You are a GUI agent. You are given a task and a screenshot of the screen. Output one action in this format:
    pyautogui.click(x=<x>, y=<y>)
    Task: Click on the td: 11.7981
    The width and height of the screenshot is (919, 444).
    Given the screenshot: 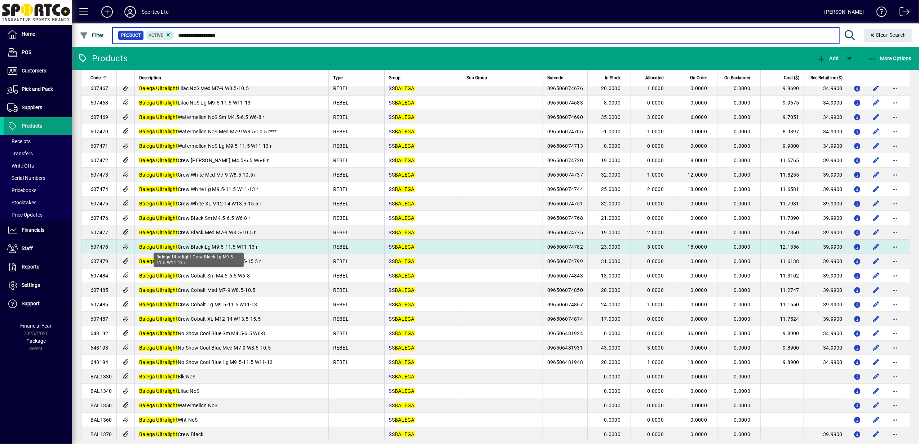 What is the action you would take?
    pyautogui.click(x=782, y=204)
    